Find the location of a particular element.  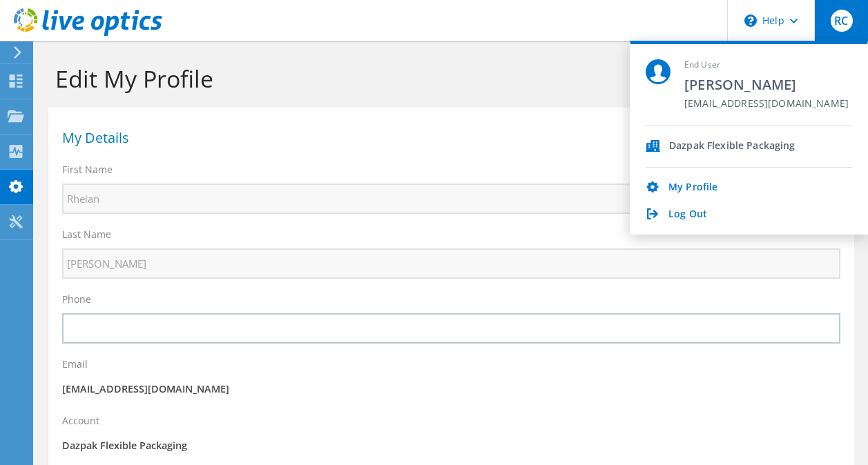

label: Phone is located at coordinates (77, 300).